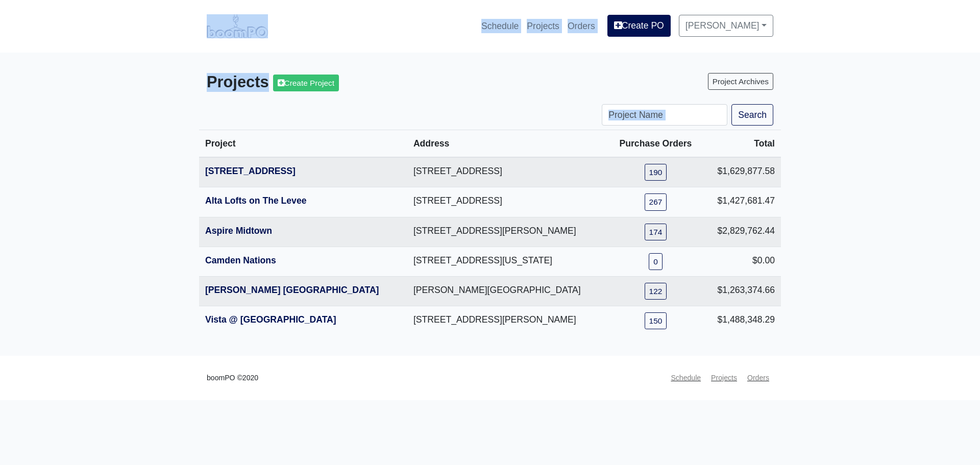 This screenshot has width=980, height=465. I want to click on td: $2,829,762.44, so click(742, 232).